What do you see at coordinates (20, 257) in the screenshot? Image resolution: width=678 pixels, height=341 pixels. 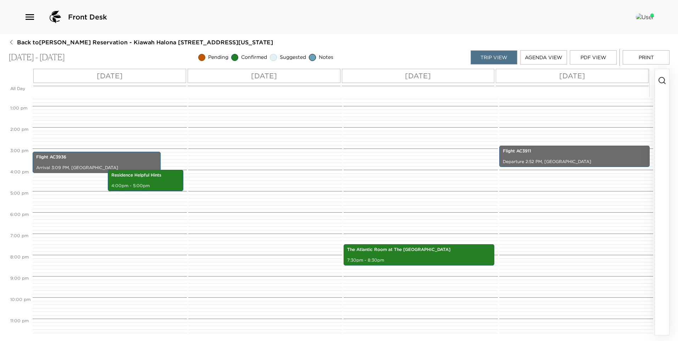 I see `span: 8:00 PM` at bounding box center [20, 257].